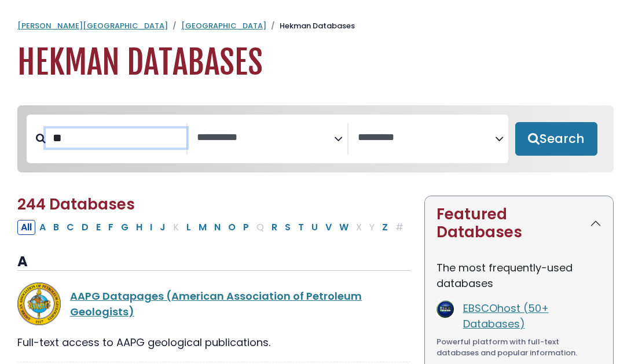  Describe the element at coordinates (519, 223) in the screenshot. I see `button: Featured Databases` at that location.